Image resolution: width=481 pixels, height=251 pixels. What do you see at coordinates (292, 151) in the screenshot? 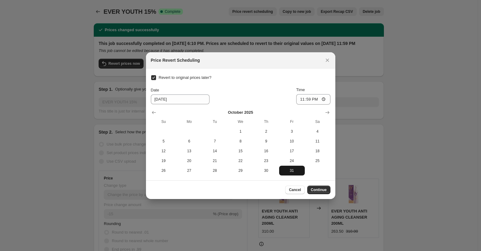
I see `span: 17` at bounding box center [292, 151].